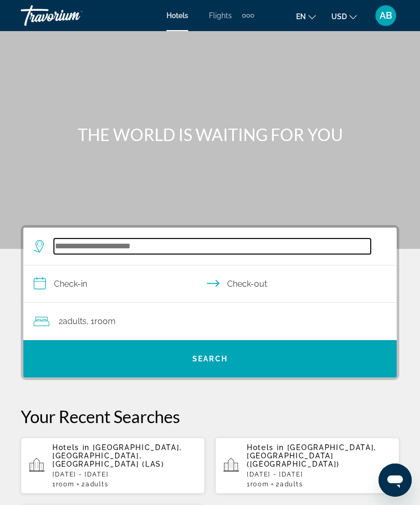 This screenshot has width=420, height=505. I want to click on a: Flights, so click(221, 15).